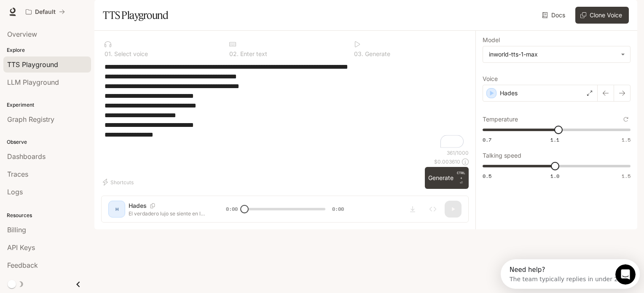 The width and height of the screenshot is (644, 293). Describe the element at coordinates (602, 15) in the screenshot. I see `button: Clone Voice` at that location.